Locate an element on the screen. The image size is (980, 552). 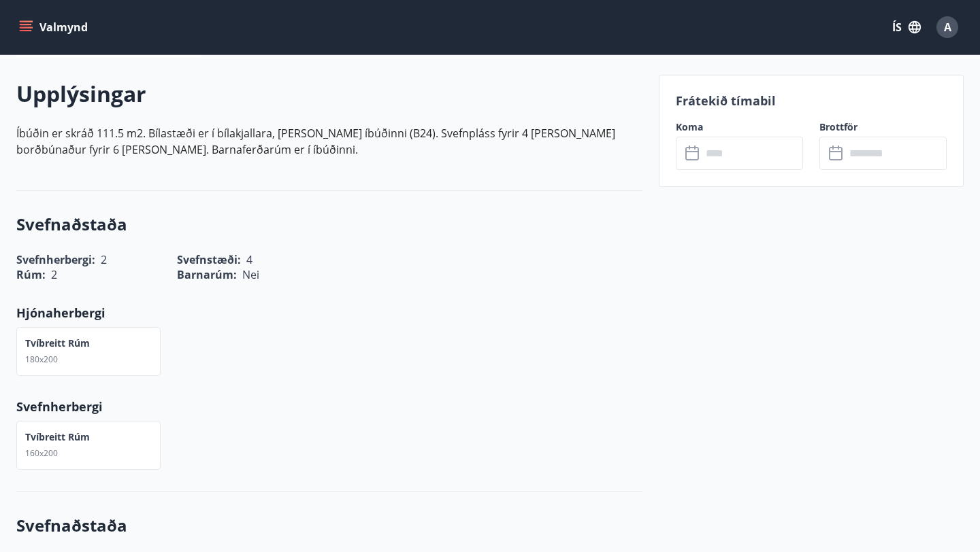
p: Hjónaherbergi is located at coordinates (330, 313).